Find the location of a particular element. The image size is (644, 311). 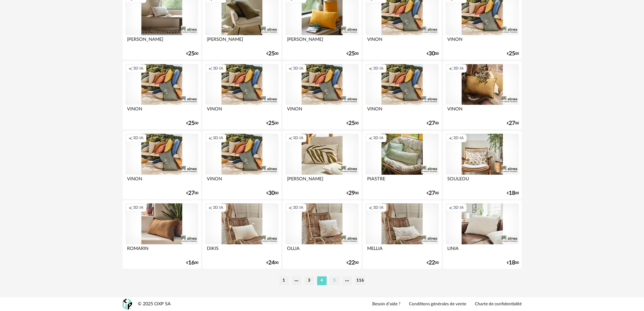

a: Charte de confidentialité is located at coordinates (498, 304).